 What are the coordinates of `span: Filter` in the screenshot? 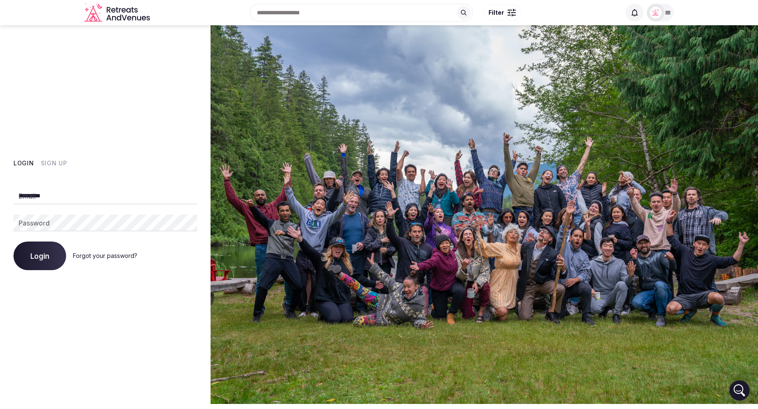 It's located at (496, 13).